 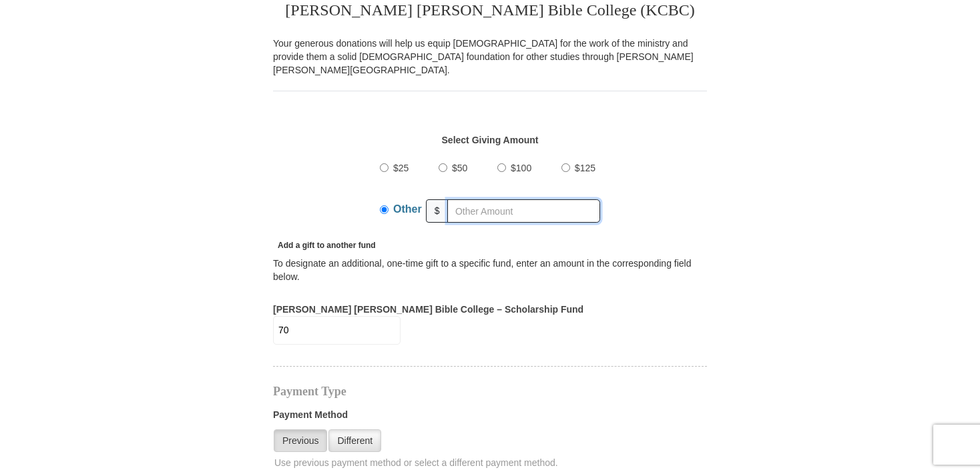 What do you see at coordinates (300, 441) in the screenshot?
I see `a: Previous` at bounding box center [300, 441].